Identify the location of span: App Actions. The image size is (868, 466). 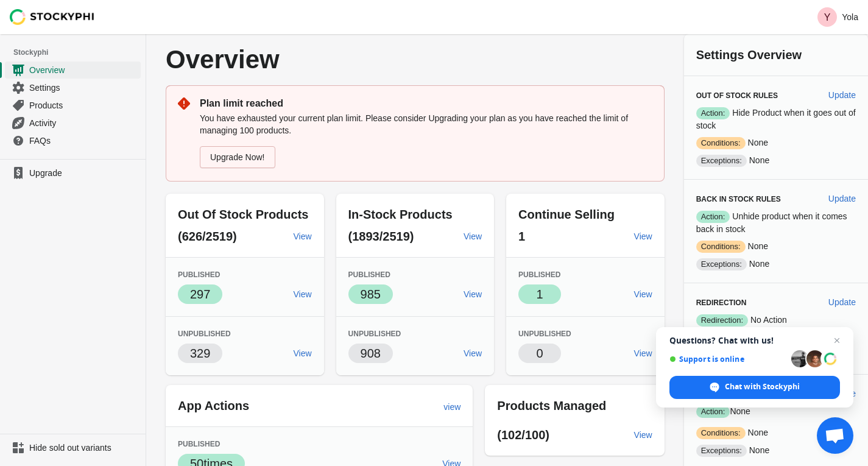
(213, 406).